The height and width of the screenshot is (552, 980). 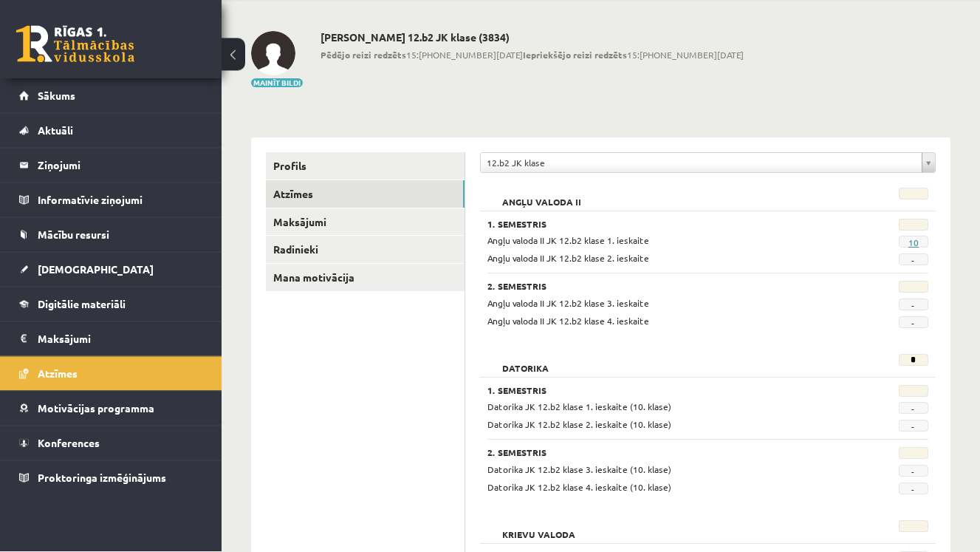 What do you see at coordinates (81, 304) in the screenshot?
I see `span: Digitālie materiāli` at bounding box center [81, 304].